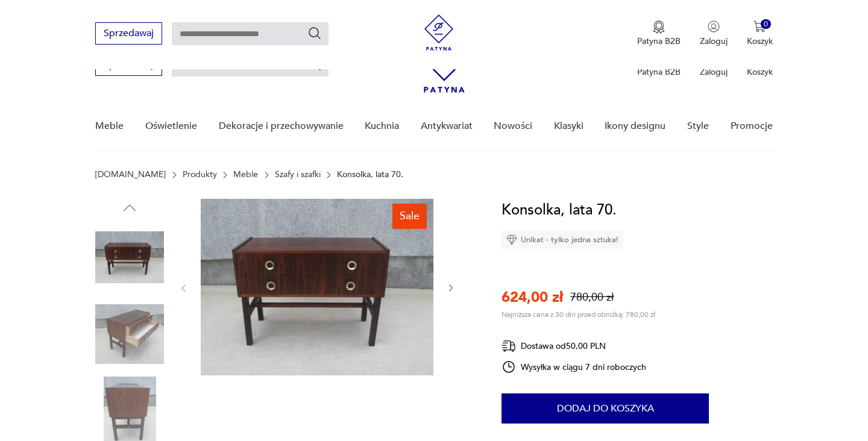 The image size is (868, 441). I want to click on a: Produkty, so click(199, 175).